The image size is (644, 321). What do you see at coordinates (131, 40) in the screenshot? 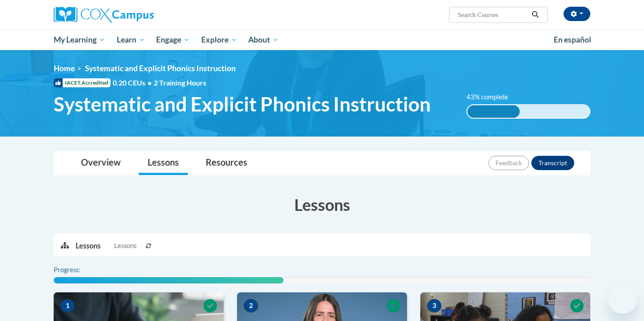
I see `a: Learn` at bounding box center [131, 40].